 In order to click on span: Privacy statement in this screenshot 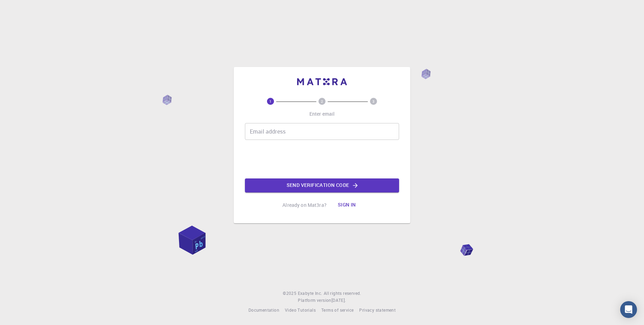, I will do `click(377, 310)`.